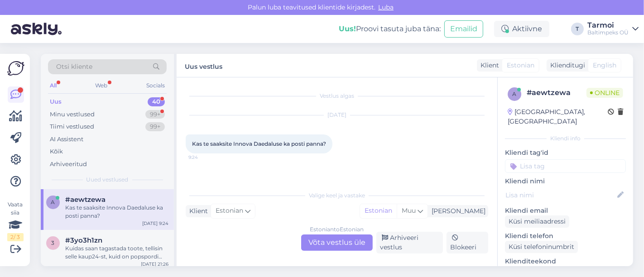  I want to click on span: #aewtzewa, so click(85, 199).